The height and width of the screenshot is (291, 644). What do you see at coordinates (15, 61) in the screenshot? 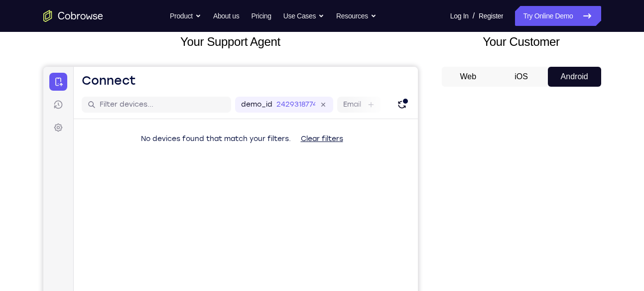
I see `a: Settings` at bounding box center [15, 61].